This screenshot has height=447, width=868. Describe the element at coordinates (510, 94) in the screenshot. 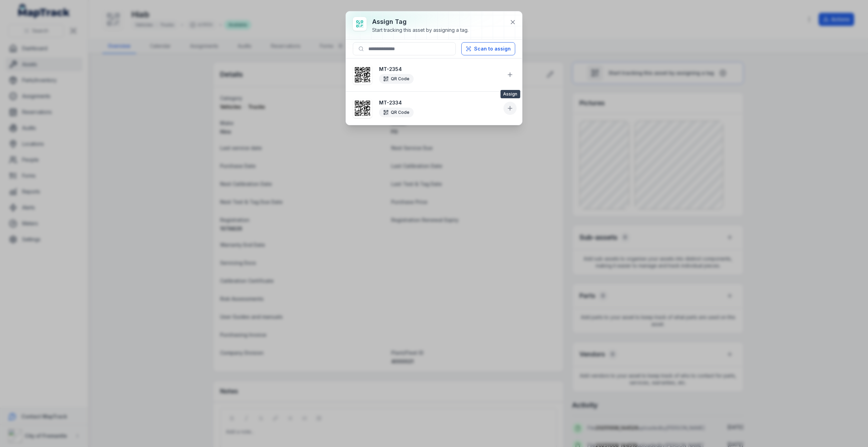

I see `span: Assign` at that location.